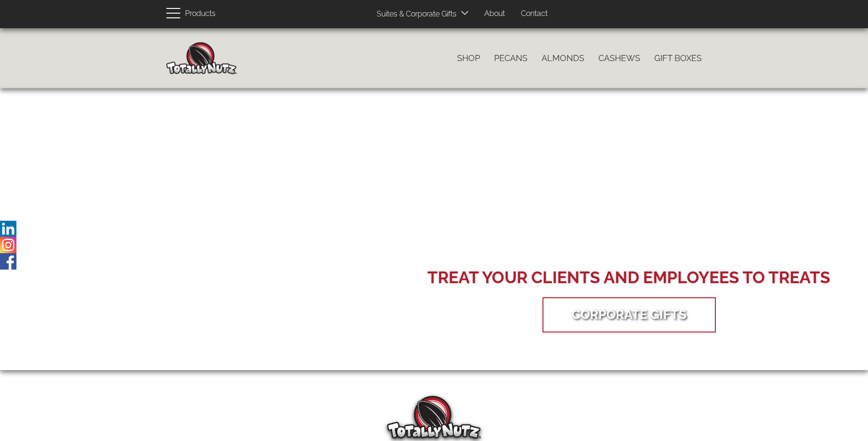  Describe the element at coordinates (619, 58) in the screenshot. I see `a: Cashews` at that location.